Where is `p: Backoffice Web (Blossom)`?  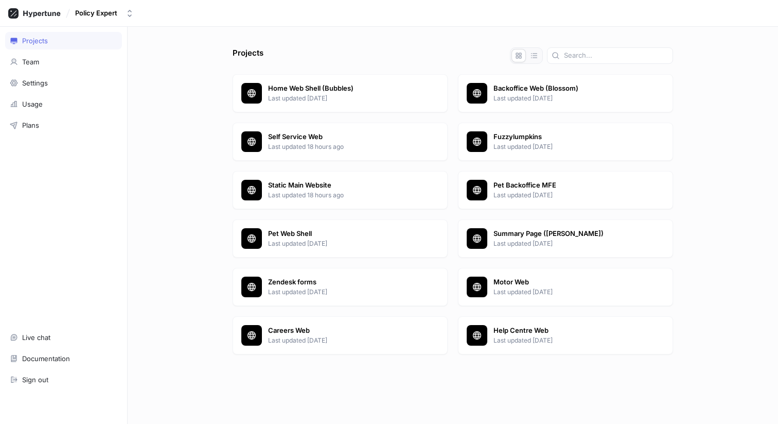 p: Backoffice Web (Blossom) is located at coordinates (579, 89).